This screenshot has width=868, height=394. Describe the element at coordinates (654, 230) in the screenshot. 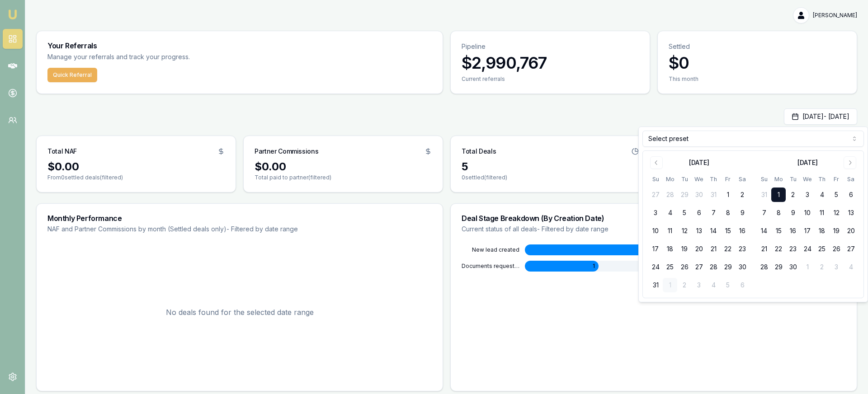

I see `p: Current status of all deals - Filtered by date range` at that location.